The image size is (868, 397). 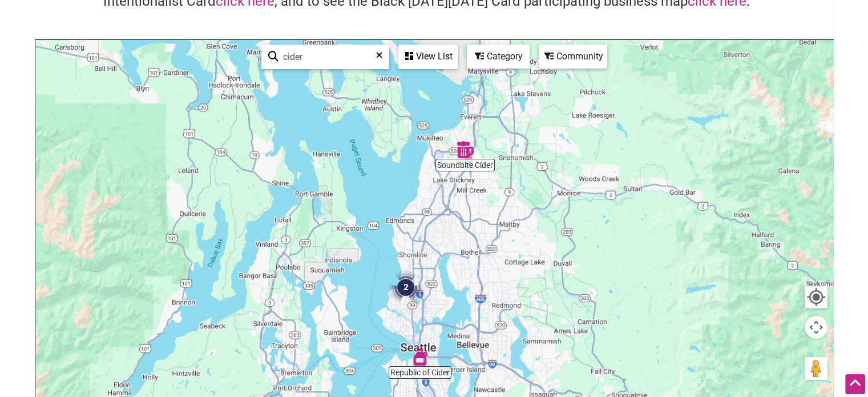 What do you see at coordinates (816, 297) in the screenshot?
I see `button: Your Location` at bounding box center [816, 297].